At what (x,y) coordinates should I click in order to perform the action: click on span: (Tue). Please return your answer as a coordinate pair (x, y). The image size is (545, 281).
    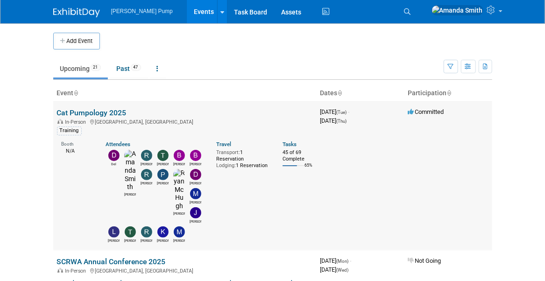
    Looking at the image, I should click on (342, 112).